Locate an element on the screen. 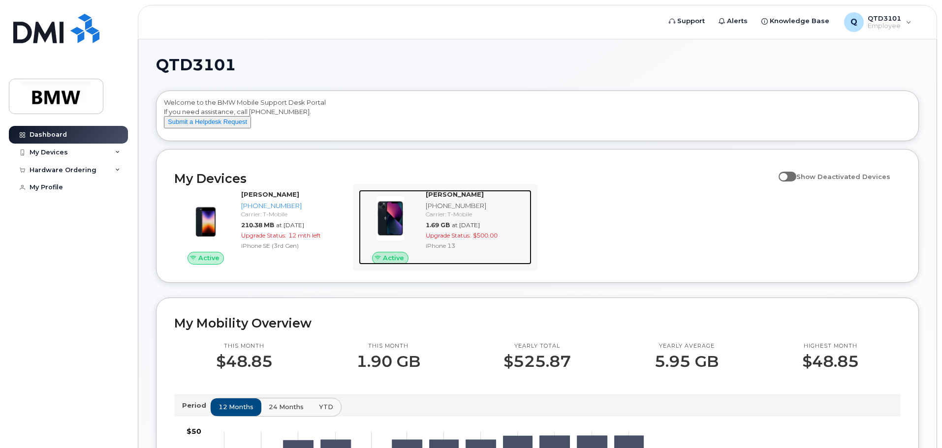  p: $525.87 is located at coordinates (537, 362).